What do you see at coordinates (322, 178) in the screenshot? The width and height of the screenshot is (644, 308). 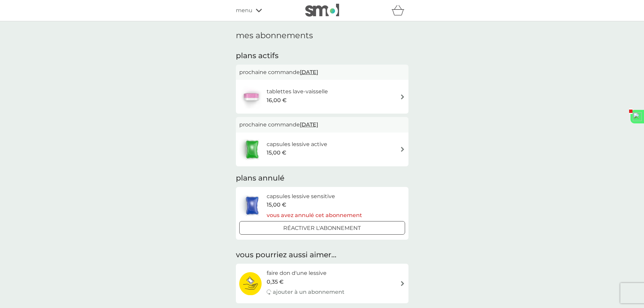 I see `h2: plans annulé` at bounding box center [322, 178].